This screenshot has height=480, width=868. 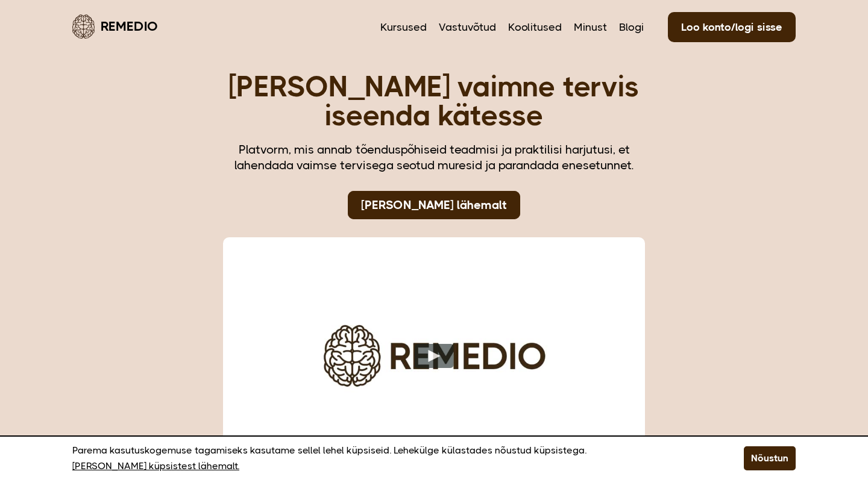 What do you see at coordinates (535, 27) in the screenshot?
I see `a: Koolitused` at bounding box center [535, 27].